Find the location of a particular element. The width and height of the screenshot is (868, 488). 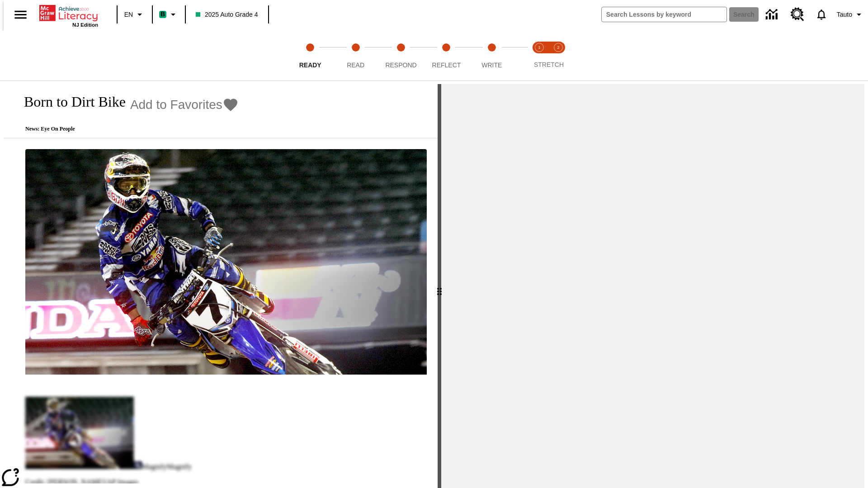

a: Notifications is located at coordinates (821, 15).